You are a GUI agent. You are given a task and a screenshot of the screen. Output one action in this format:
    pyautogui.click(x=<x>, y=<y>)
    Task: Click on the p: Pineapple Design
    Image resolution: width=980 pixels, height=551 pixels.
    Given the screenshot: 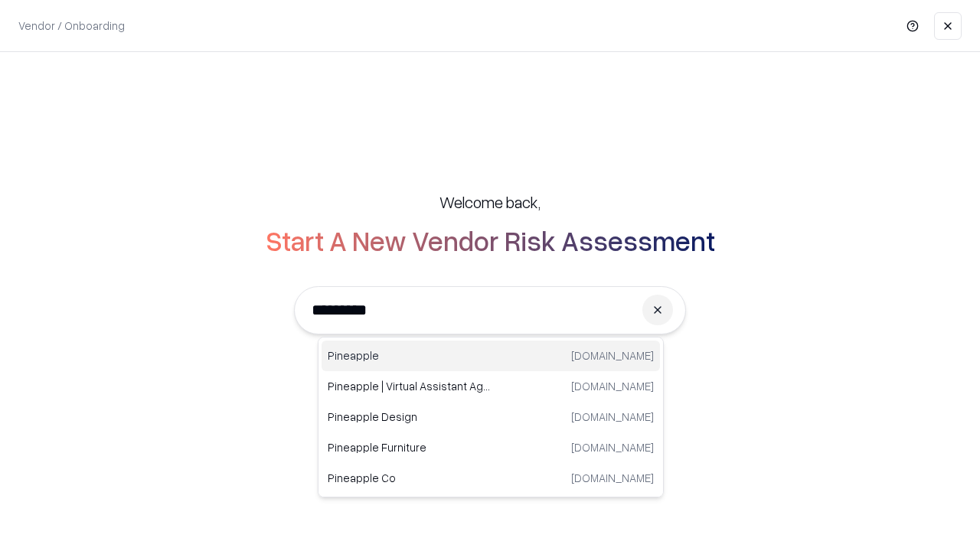 What is the action you would take?
    pyautogui.click(x=408, y=416)
    